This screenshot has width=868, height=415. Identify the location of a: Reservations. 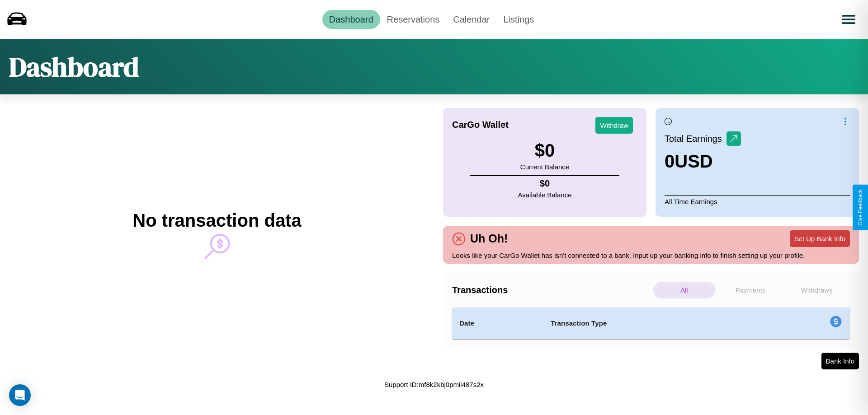
(413, 19).